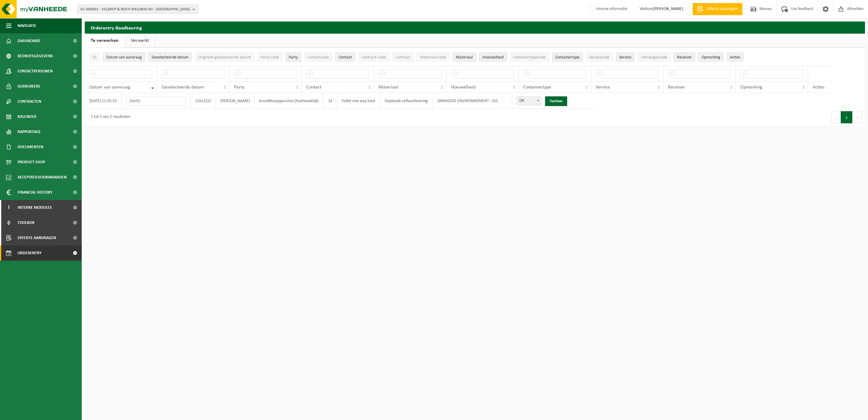 The height and width of the screenshot is (420, 868). What do you see at coordinates (29, 86) in the screenshot?
I see `span: Gebruikers` at bounding box center [29, 86].